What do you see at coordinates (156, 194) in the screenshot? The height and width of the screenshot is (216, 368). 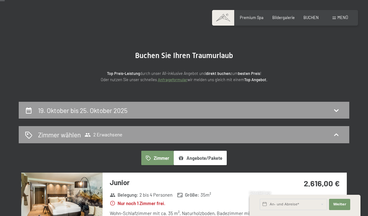 I see `span: 2 bis 4 Personen` at bounding box center [156, 194].